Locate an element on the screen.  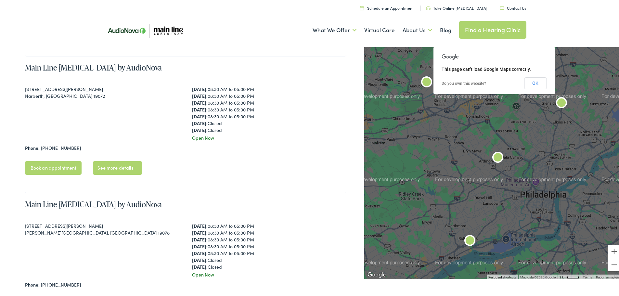
span: This page can't load Google Maps correctly. is located at coordinates (486, 68).